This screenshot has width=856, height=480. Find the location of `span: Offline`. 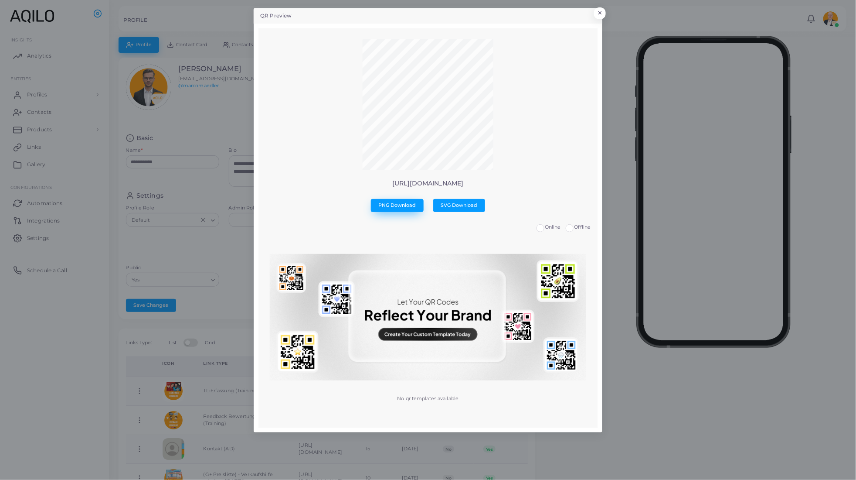

span: Offline is located at coordinates (583, 227).